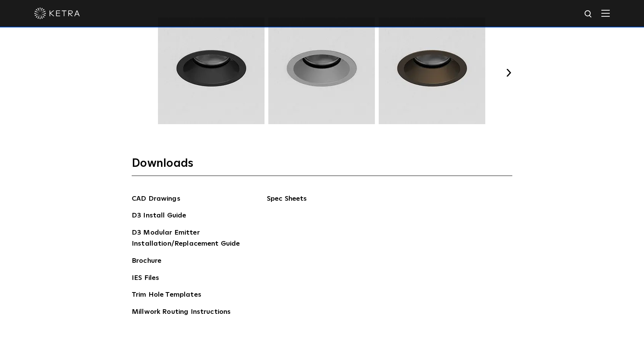 The width and height of the screenshot is (644, 342). What do you see at coordinates (211, 71) in the screenshot?
I see `img: TRM002.webp` at bounding box center [211, 71].